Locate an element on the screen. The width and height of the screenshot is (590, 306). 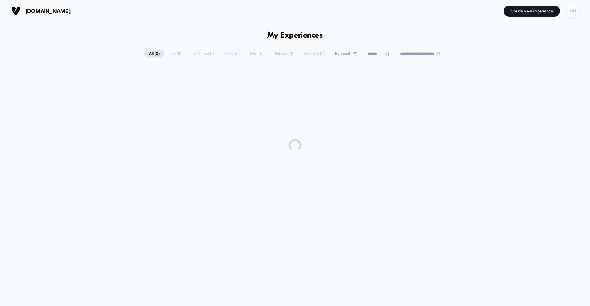
img: Visually logo is located at coordinates (16, 11).